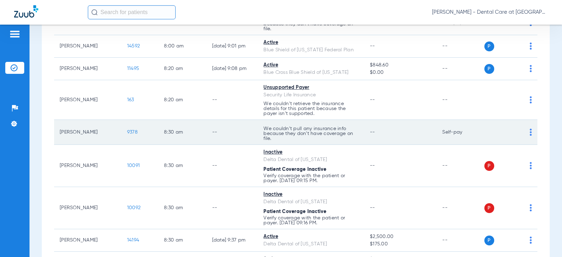  I want to click on img: Zuub Logo, so click(26, 11).